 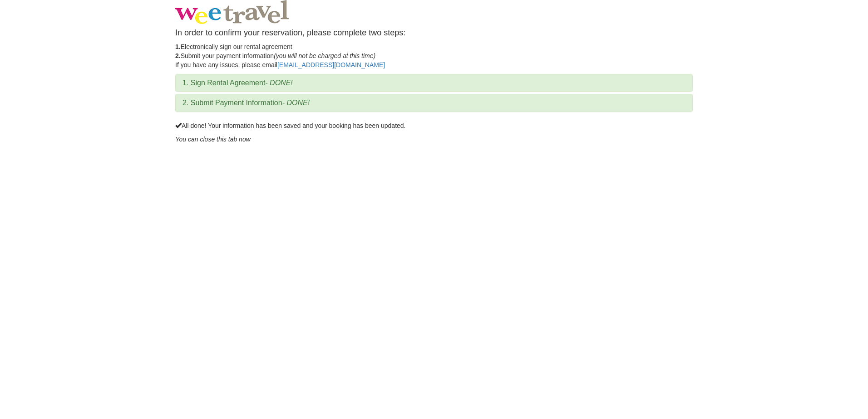 I want to click on strong: 2., so click(x=178, y=56).